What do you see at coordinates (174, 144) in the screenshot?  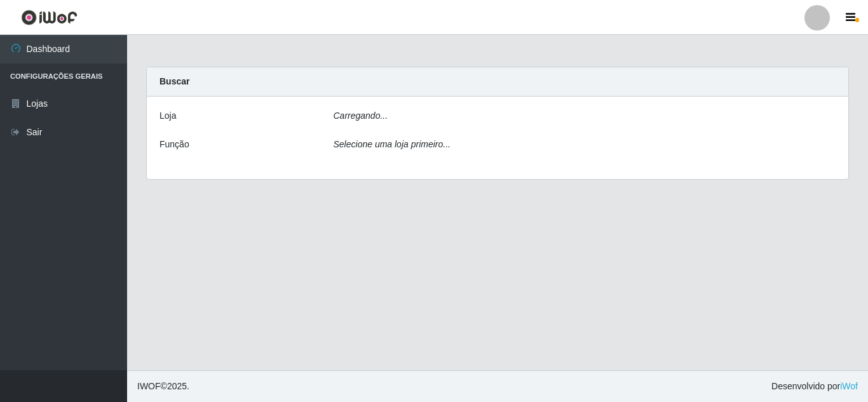 I see `label: Função` at bounding box center [174, 144].